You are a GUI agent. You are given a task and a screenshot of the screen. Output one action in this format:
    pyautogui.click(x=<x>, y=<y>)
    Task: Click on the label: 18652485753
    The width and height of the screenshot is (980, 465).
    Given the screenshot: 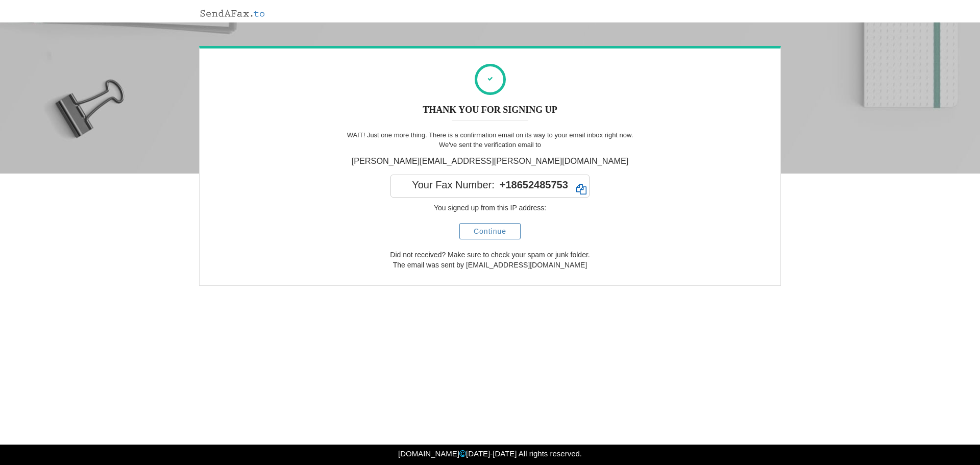 What is the action you would take?
    pyautogui.click(x=531, y=185)
    